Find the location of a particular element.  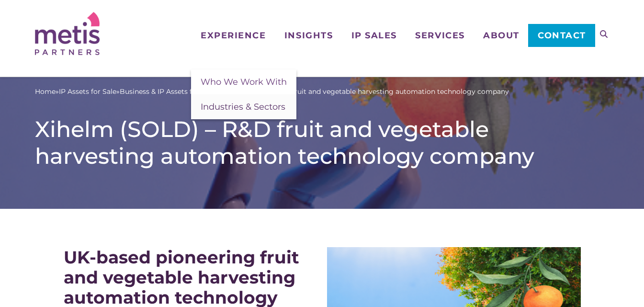

span: Insights is located at coordinates (308, 36).